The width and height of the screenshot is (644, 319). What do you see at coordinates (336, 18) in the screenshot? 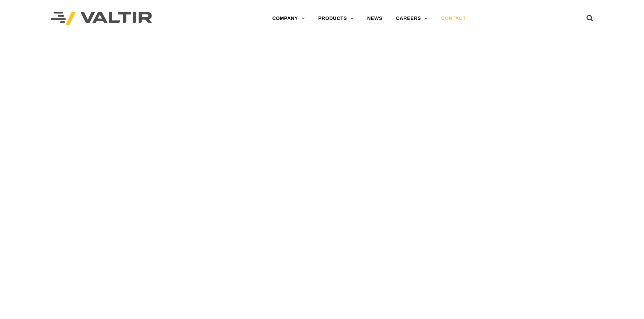
I see `a: PRODUCTS` at bounding box center [336, 18].